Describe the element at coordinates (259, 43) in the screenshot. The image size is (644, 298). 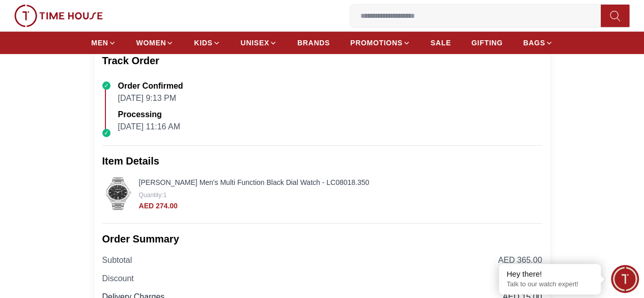
I see `a: UNISEX` at that location.